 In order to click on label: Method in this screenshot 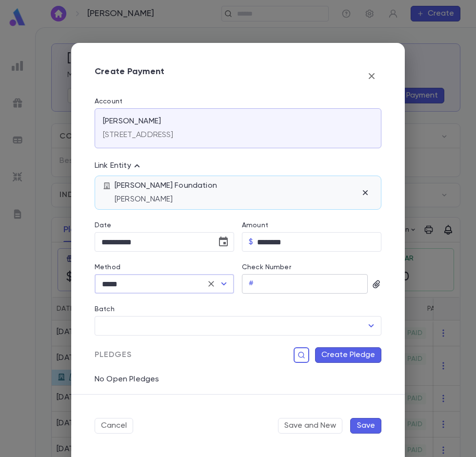, I will do `click(107, 268)`.